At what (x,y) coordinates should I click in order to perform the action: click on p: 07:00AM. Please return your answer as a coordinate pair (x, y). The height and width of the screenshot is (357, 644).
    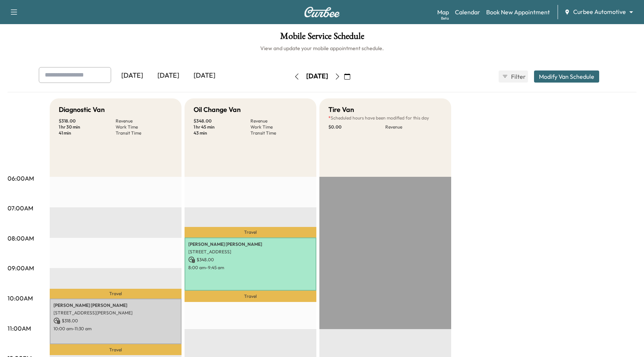
    Looking at the image, I should click on (21, 208).